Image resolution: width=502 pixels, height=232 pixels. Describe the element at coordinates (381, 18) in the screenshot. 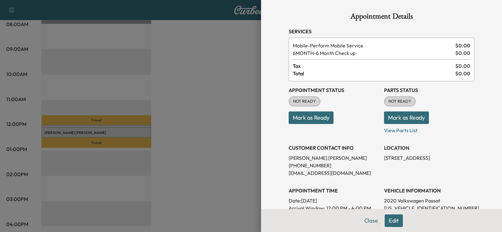

I see `h1: Appointment Details` at that location.